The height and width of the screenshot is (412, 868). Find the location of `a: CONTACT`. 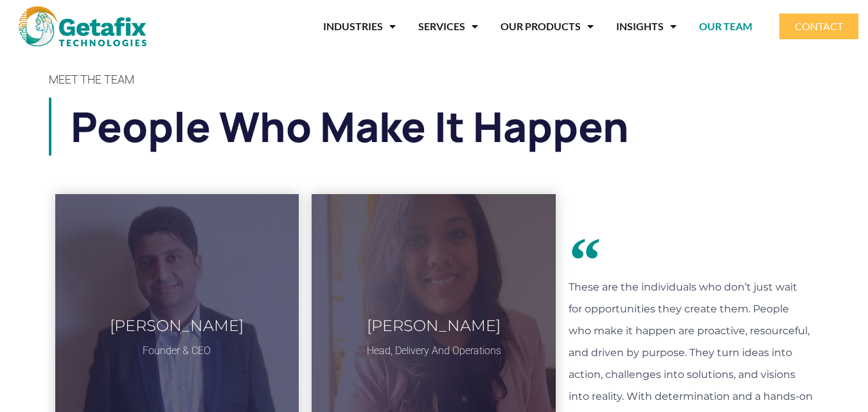

a: CONTACT is located at coordinates (819, 27).